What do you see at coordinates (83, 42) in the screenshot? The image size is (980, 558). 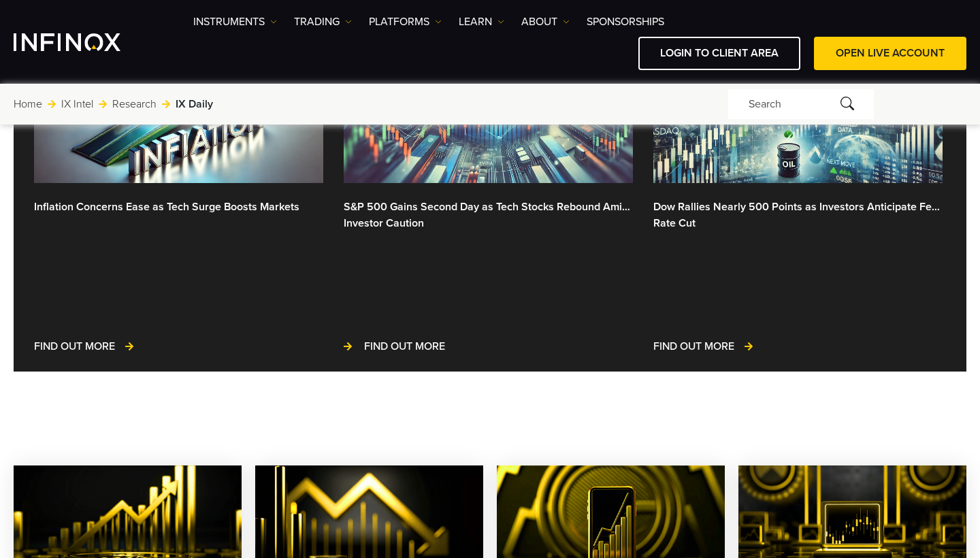 I see `a: INFINOX Logo` at bounding box center [83, 42].